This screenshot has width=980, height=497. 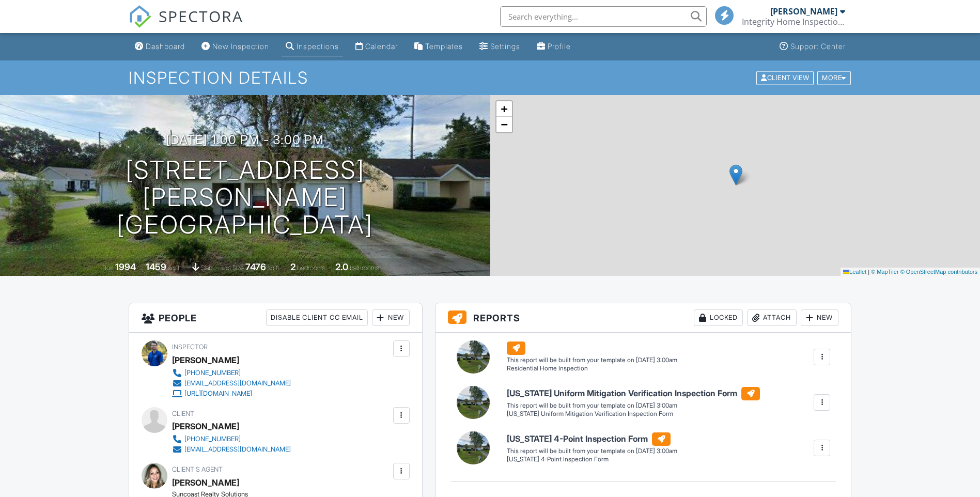 I want to click on a: Dashboard, so click(x=160, y=47).